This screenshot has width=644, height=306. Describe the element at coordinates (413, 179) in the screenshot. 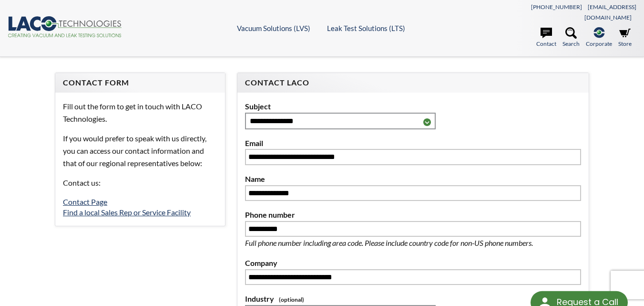

I see `label: Name` at that location.